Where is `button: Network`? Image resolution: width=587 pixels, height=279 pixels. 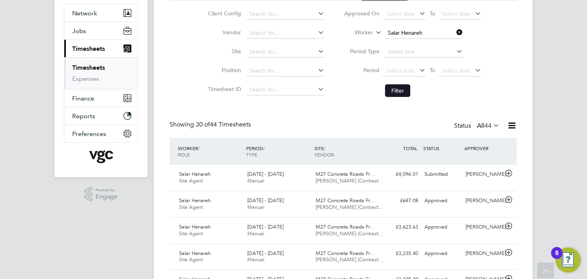
button: Network is located at coordinates (101, 13).